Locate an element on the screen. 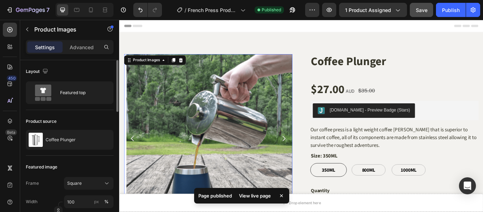  div: Publish is located at coordinates (450, 10).